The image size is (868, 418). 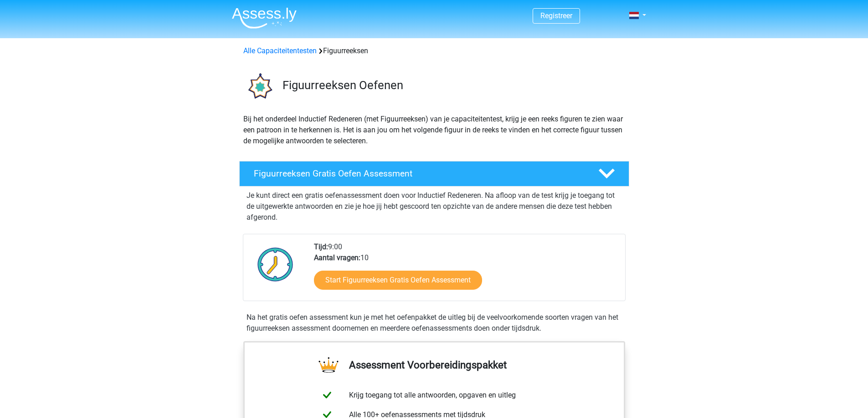 I want to click on div: 9:00 10, so click(x=465, y=271).